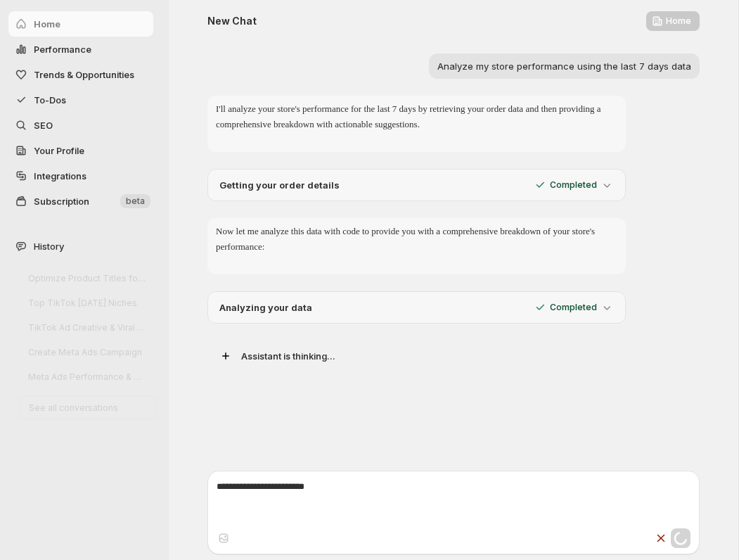 This screenshot has height=560, width=739. Describe the element at coordinates (61, 201) in the screenshot. I see `span: Subscription` at that location.